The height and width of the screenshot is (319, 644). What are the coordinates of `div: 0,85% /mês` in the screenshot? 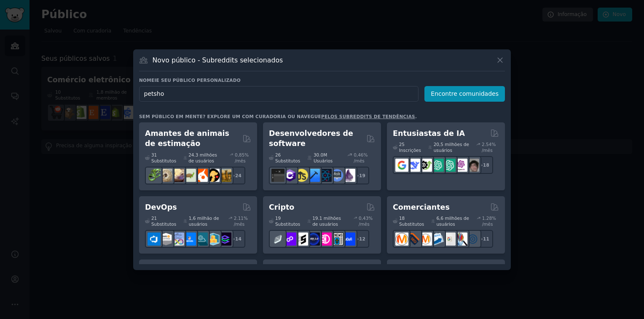 It's located at (242, 157).